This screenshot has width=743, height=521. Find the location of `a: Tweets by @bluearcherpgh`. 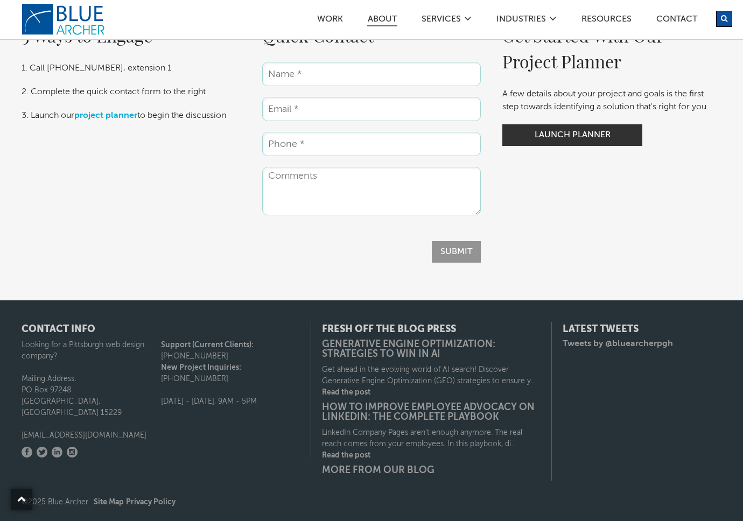

a: Tweets by @bluearcherpgh is located at coordinates (617, 344).